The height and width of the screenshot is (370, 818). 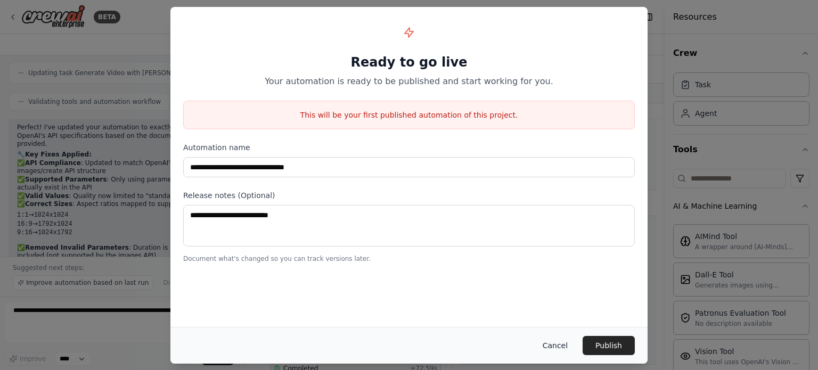 What do you see at coordinates (409, 62) in the screenshot?
I see `h1: Ready to go live` at bounding box center [409, 62].